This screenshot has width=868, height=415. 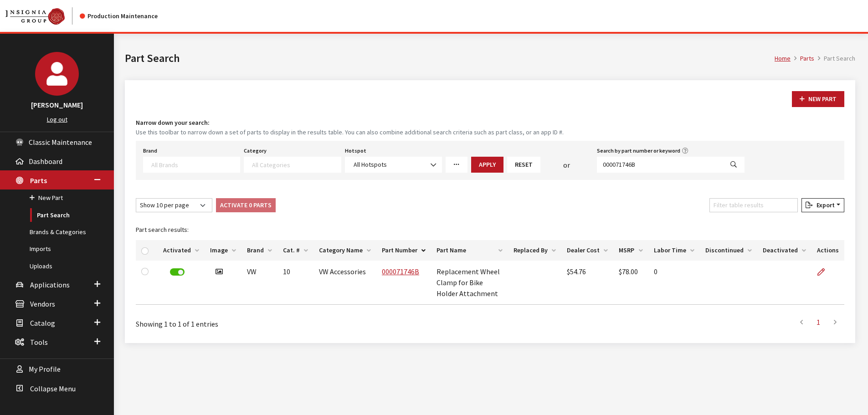 What do you see at coordinates (490, 132) in the screenshot?
I see `small: Use this toolbar to narrow down a set of parts to display in the results table. You can also comb...` at bounding box center [490, 132].